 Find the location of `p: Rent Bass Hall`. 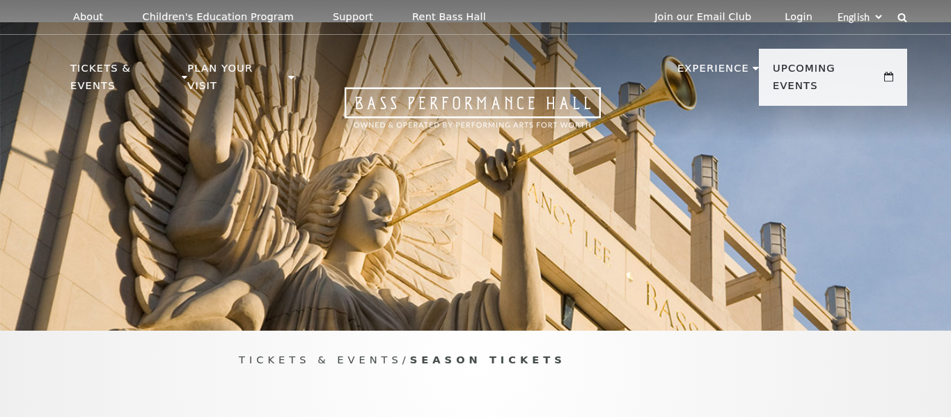

p: Rent Bass Hall is located at coordinates (449, 17).